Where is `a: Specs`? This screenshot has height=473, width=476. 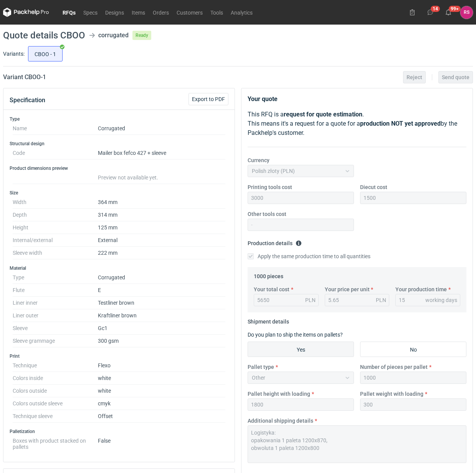 a: Specs is located at coordinates (90, 13).